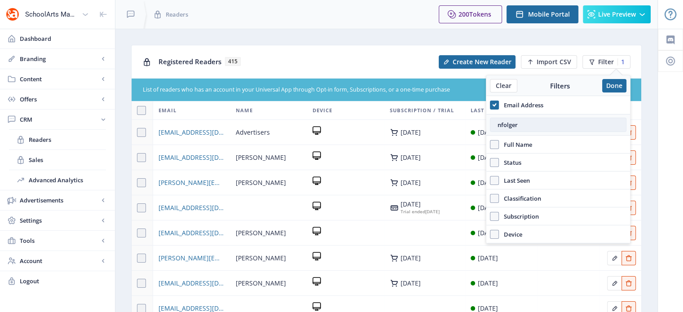 This screenshot has width=683, height=312. I want to click on span: Full Name, so click(516, 145).